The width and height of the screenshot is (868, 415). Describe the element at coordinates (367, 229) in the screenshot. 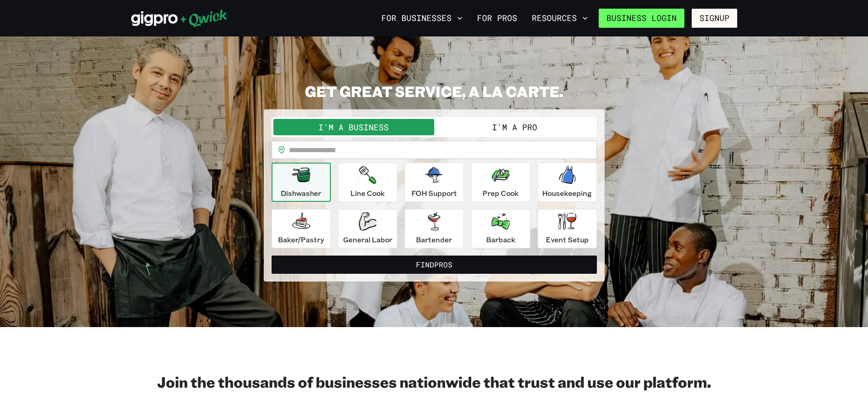

I see `button: General Labor` at that location.